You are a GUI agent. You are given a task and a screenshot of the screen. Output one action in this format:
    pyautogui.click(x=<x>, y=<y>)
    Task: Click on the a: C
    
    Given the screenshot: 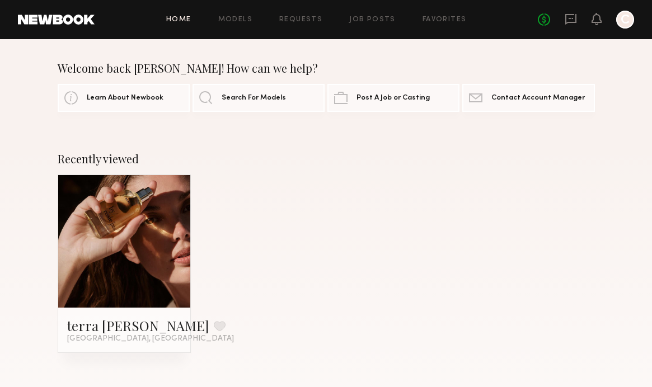 What is the action you would take?
    pyautogui.click(x=625, y=20)
    